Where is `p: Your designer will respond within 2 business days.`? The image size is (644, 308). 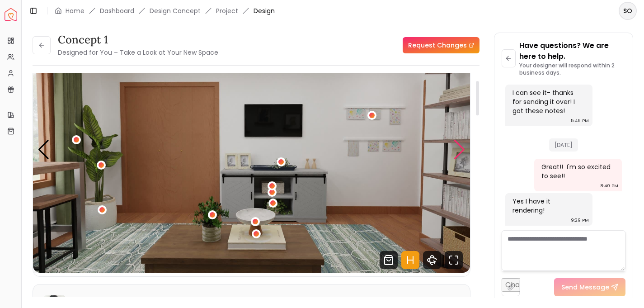
p: Your designer will respond within 2 business days. is located at coordinates (572, 69).